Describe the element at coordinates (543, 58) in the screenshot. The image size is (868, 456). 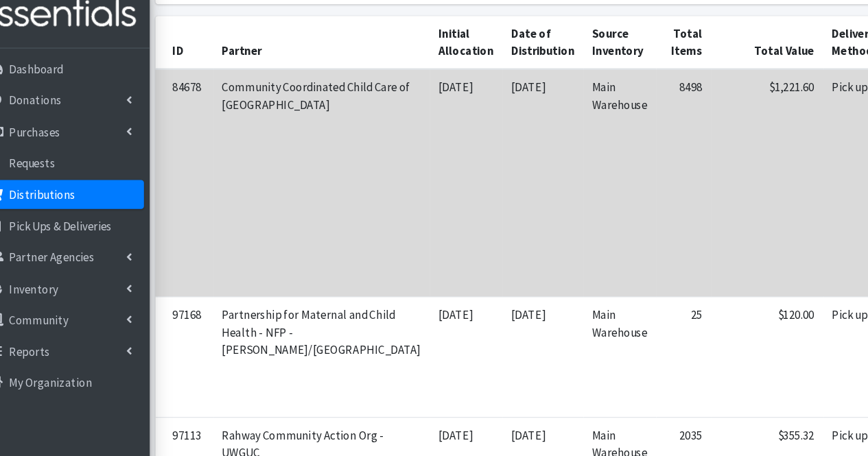
I see `th: Date of Distribution` at that location.